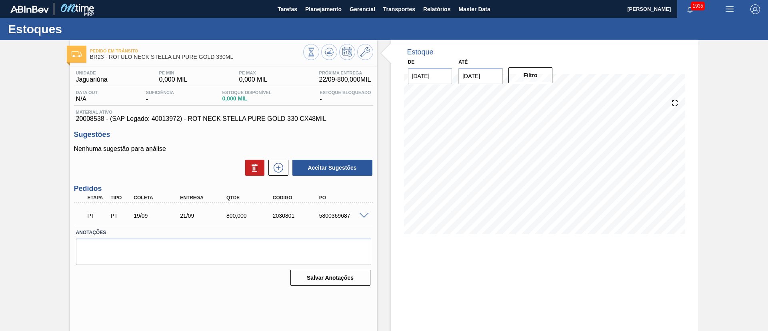 This screenshot has width=768, height=331. I want to click on span: Próxima Entrega, so click(345, 73).